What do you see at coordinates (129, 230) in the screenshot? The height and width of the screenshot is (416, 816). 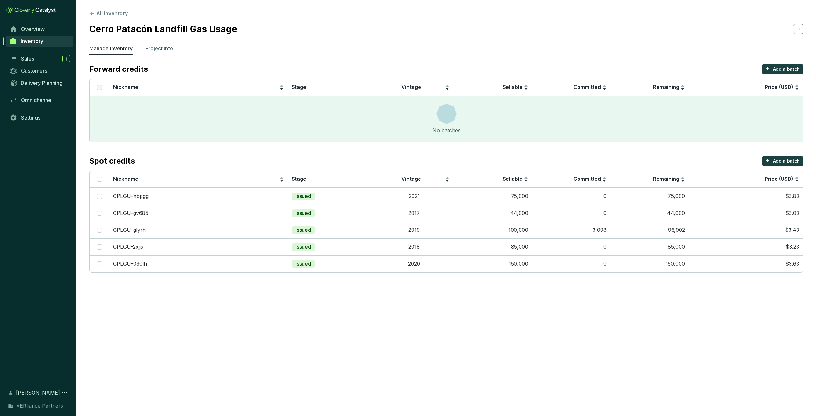 I see `p: CPLGU-glyrh` at bounding box center [129, 230].